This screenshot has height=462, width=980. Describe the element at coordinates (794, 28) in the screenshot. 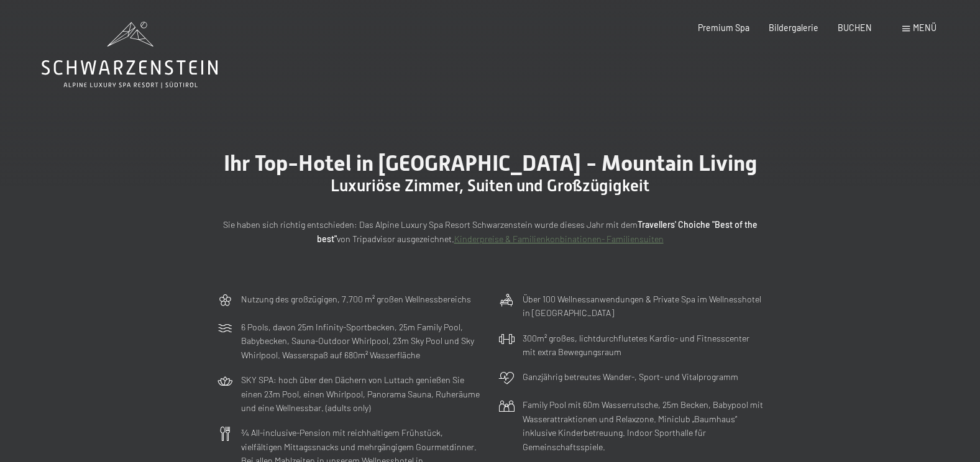

I see `span: Bildergalerie` at that location.